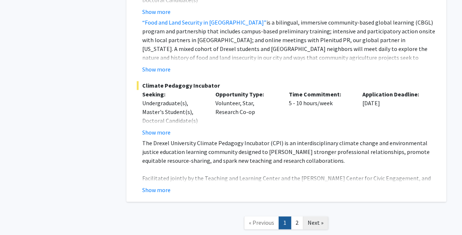  What do you see at coordinates (285, 223) in the screenshot?
I see `a: 1` at bounding box center [285, 223].